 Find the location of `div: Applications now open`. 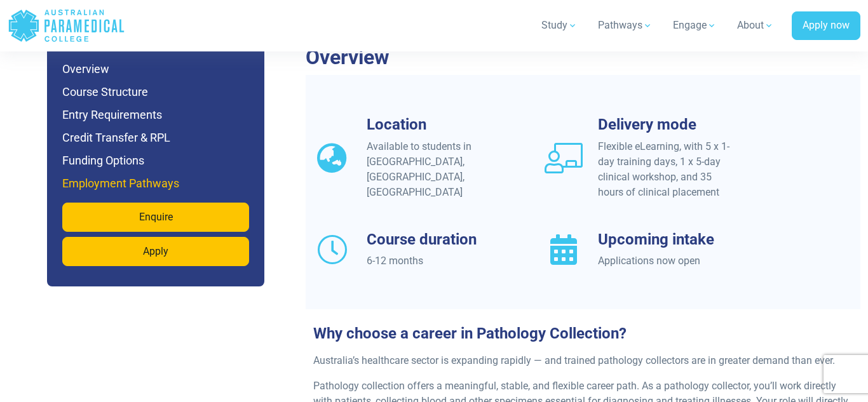

div: Applications now open is located at coordinates (664, 261).